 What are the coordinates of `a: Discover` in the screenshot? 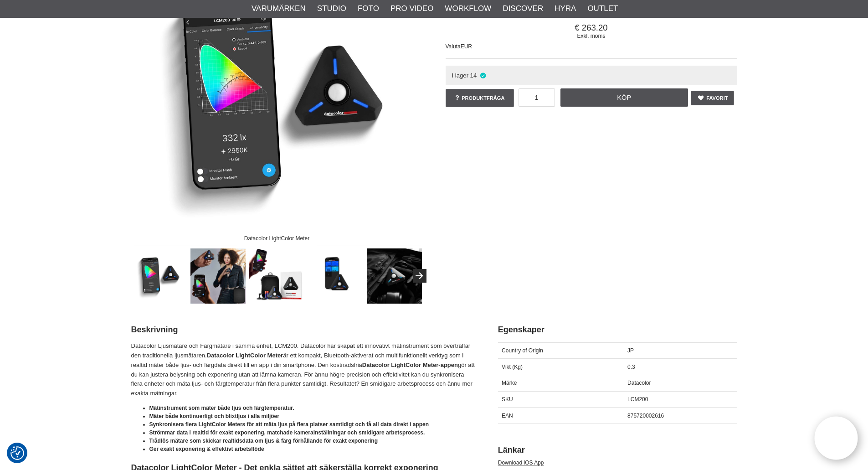 It's located at (522, 9).